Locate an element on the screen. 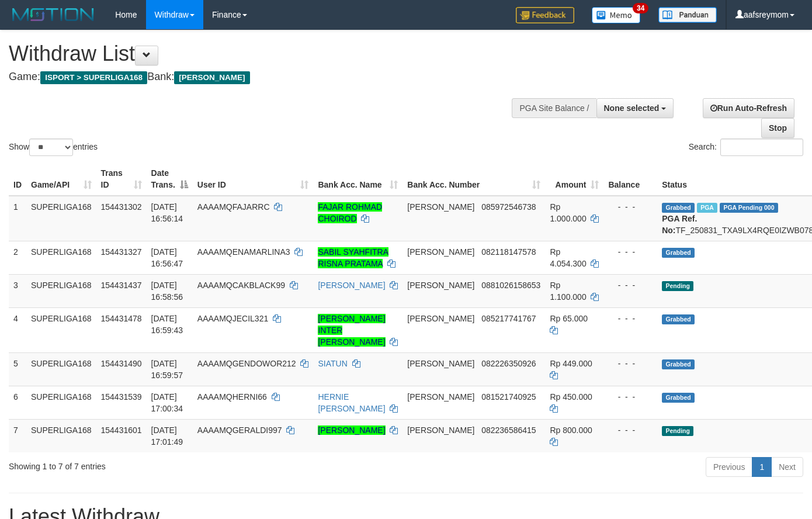 The width and height of the screenshot is (812, 519). h1: Withdraw List is located at coordinates (269, 54).